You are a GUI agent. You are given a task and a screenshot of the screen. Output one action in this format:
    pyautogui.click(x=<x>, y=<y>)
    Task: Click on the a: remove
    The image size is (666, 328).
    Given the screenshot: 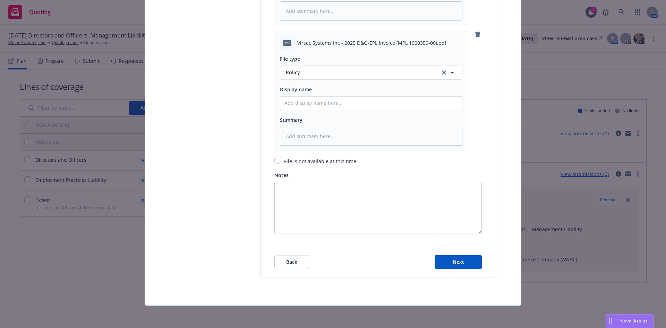 What is the action you would take?
    pyautogui.click(x=478, y=34)
    